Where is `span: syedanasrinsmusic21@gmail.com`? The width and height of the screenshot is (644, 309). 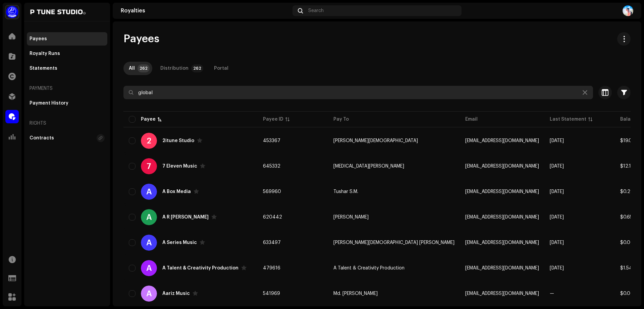 span: syedanasrinsmusic21@gmail.com is located at coordinates (503, 166).